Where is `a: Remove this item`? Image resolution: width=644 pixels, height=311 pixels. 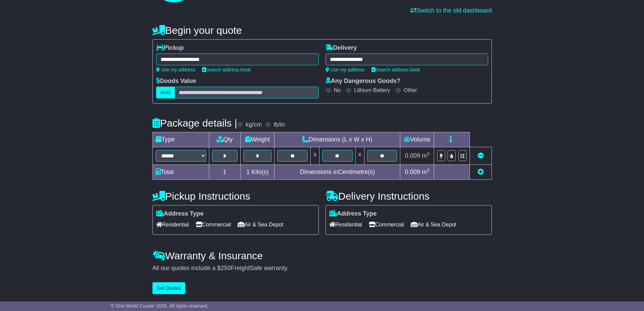
a: Remove this item is located at coordinates (481, 156).